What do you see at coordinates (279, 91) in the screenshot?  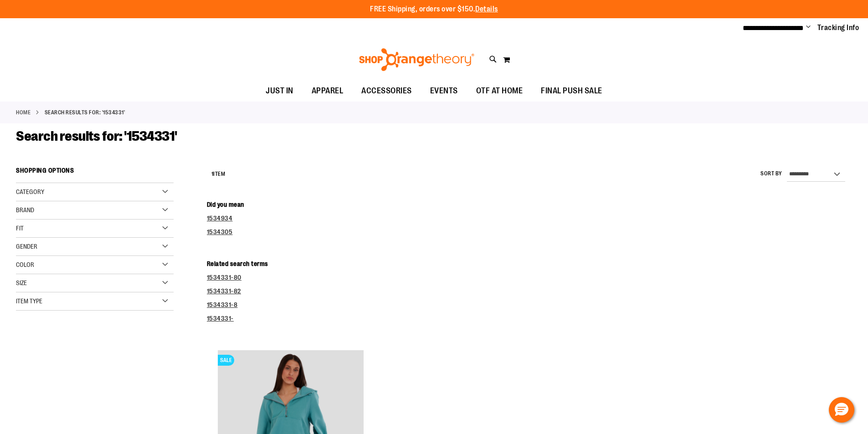 I see `a: JUST IN` at bounding box center [279, 91].